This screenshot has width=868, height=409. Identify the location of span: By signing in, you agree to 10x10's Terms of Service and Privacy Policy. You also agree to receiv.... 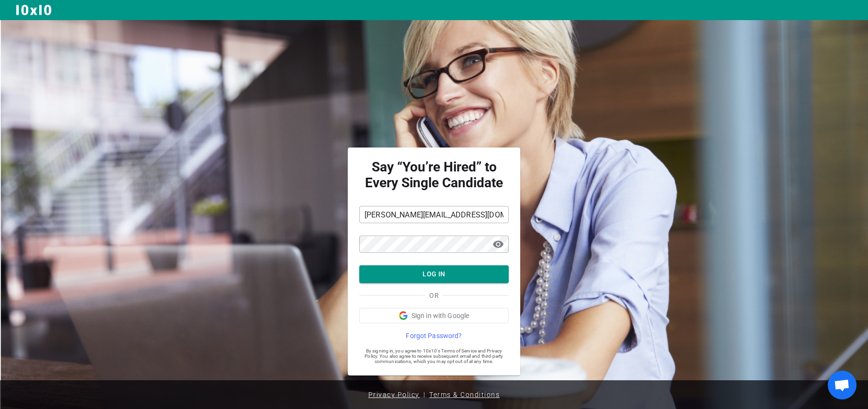
(434, 356).